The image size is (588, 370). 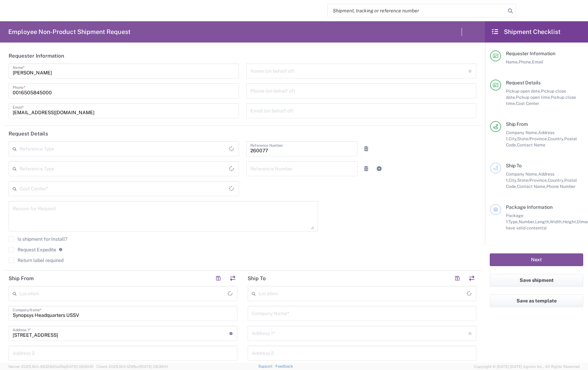 What do you see at coordinates (537, 62) in the screenshot?
I see `span: Email` at bounding box center [537, 62].